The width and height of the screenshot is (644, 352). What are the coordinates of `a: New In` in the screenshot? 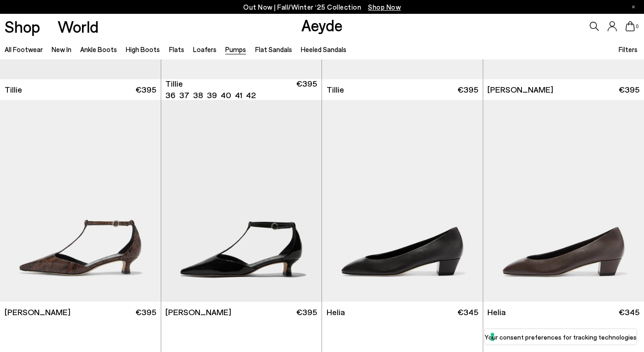 It's located at (61, 49).